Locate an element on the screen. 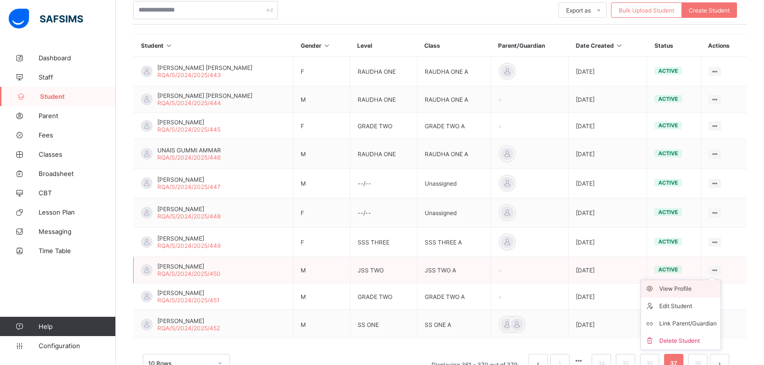  th: Status is located at coordinates (674, 46).